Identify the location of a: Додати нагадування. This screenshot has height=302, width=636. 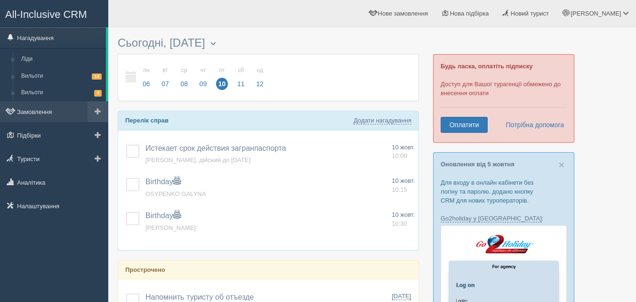
(383, 121).